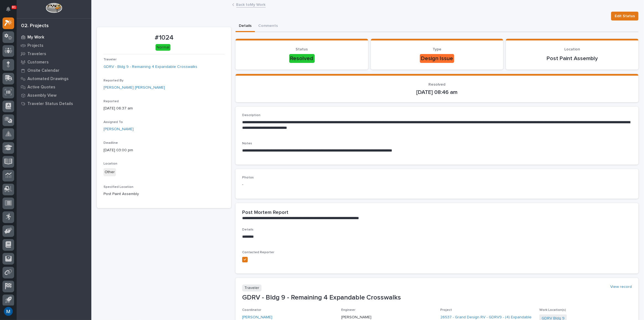 This screenshot has width=644, height=320. What do you see at coordinates (54, 62) in the screenshot?
I see `a: Customers` at bounding box center [54, 62].